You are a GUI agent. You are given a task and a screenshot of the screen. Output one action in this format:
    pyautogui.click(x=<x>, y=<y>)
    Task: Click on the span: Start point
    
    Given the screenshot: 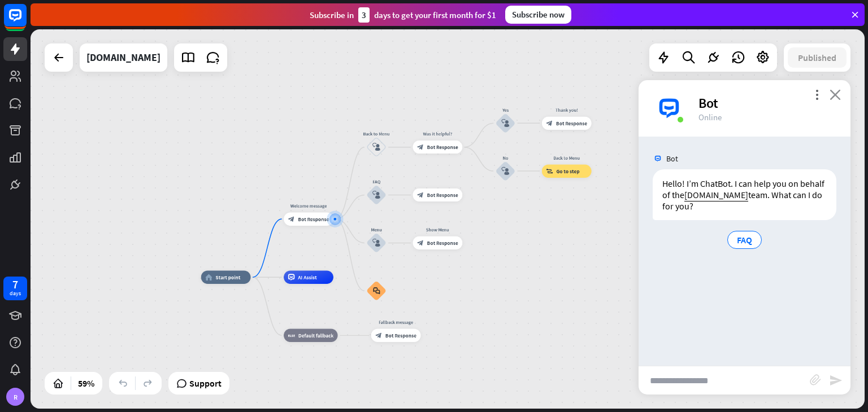 What is the action you would take?
    pyautogui.click(x=227, y=277)
    